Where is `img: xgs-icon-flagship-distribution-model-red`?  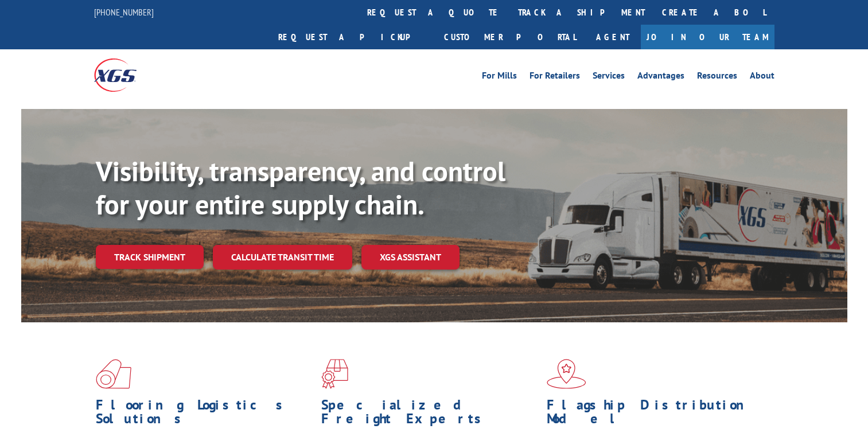 img: xgs-icon-flagship-distribution-model-red is located at coordinates (566, 374).